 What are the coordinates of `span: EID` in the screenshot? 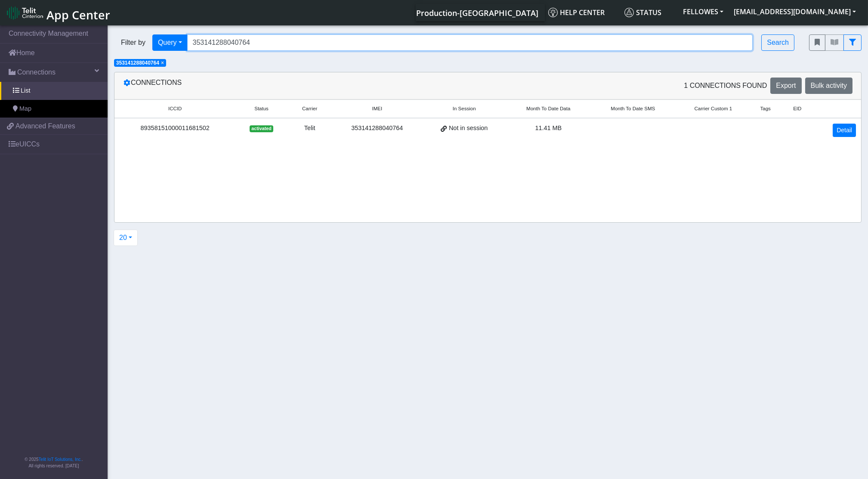 It's located at (797, 109).